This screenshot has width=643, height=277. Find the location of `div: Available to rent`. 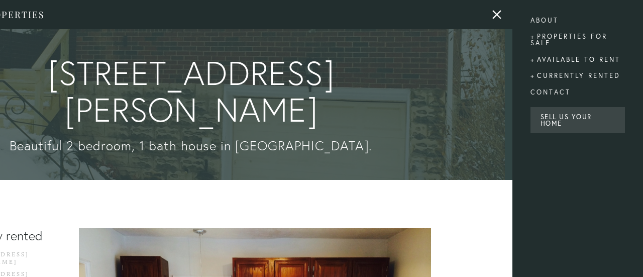

div: Available to rent is located at coordinates (578, 59).